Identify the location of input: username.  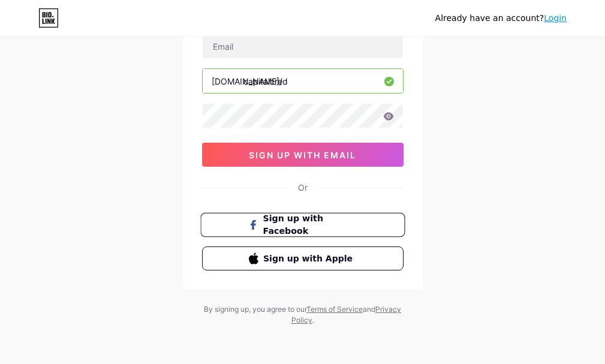
(303, 81).